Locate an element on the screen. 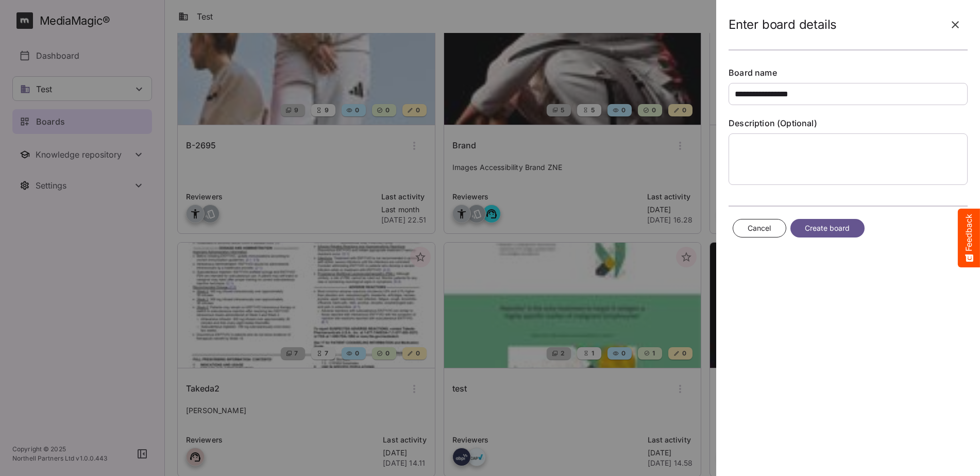 The image size is (980, 476). button: Create board is located at coordinates (828, 228).